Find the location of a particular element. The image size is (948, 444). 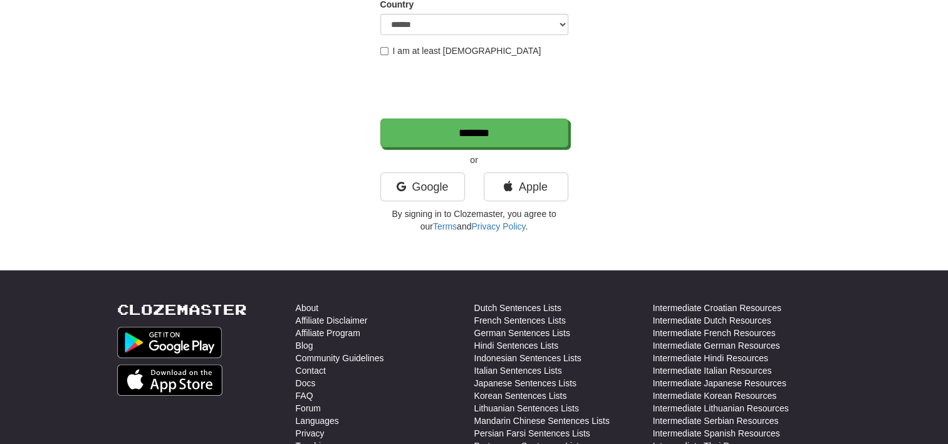

a: Italian Sentences Lists is located at coordinates (518, 370).